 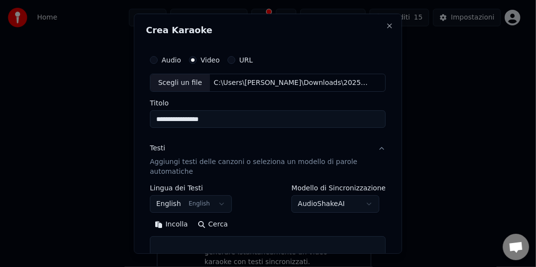 What do you see at coordinates (210, 60) in the screenshot?
I see `label: Video` at bounding box center [210, 60].